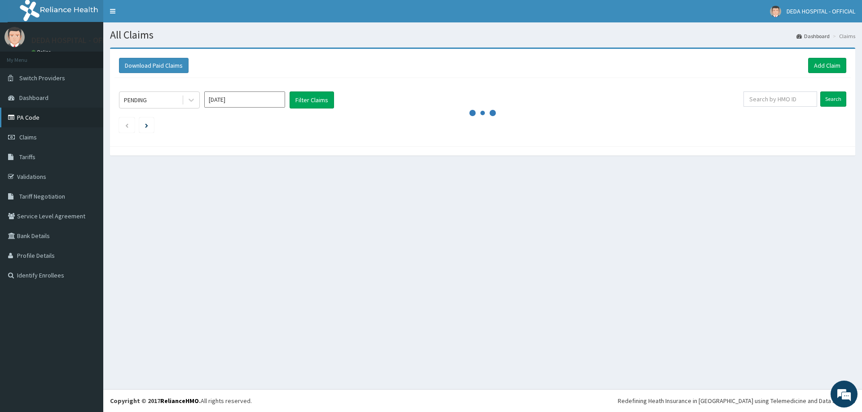 The image size is (862, 412). I want to click on a: Online, so click(42, 52).